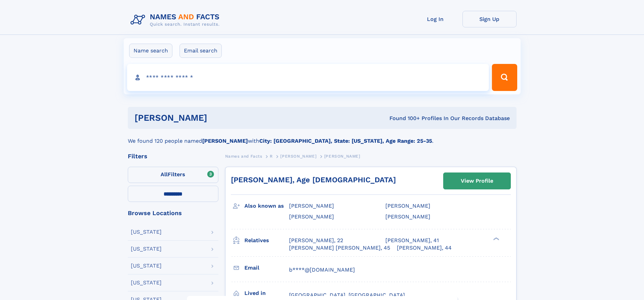 The height and width of the screenshot is (300, 644). I want to click on div: We found 120 people named with ., so click(322, 137).